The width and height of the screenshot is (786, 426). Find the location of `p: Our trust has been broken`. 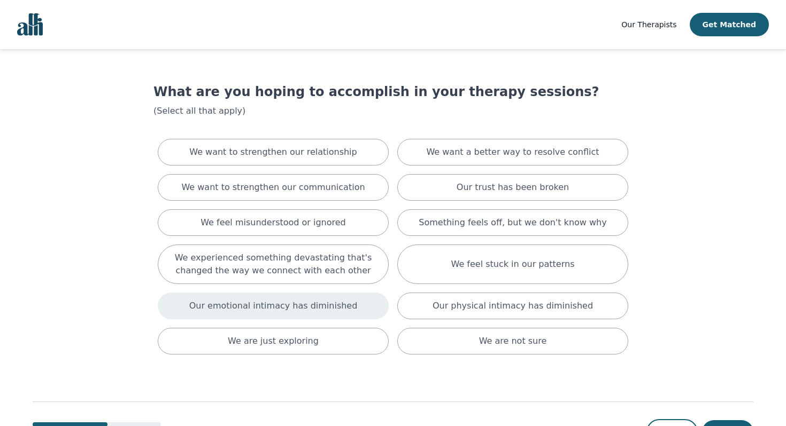

p: Our trust has been broken is located at coordinates (513, 188).